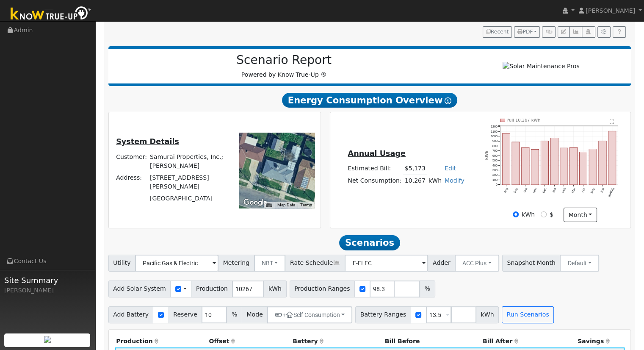  Describe the element at coordinates (51, 14) in the screenshot. I see `img: Know True-Up` at that location.